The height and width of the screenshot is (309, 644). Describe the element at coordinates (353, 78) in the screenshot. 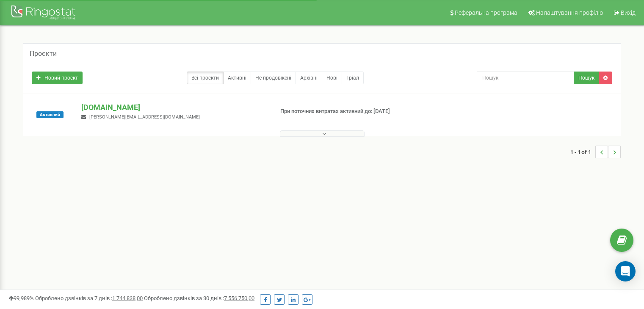

I see `a: Тріал` at that location.